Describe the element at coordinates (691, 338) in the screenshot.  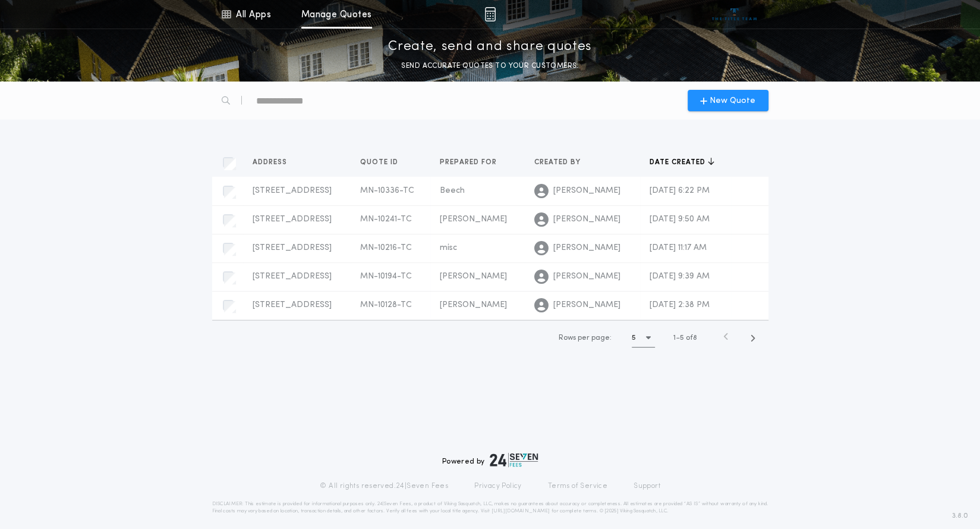
I see `span: of 8` at that location.